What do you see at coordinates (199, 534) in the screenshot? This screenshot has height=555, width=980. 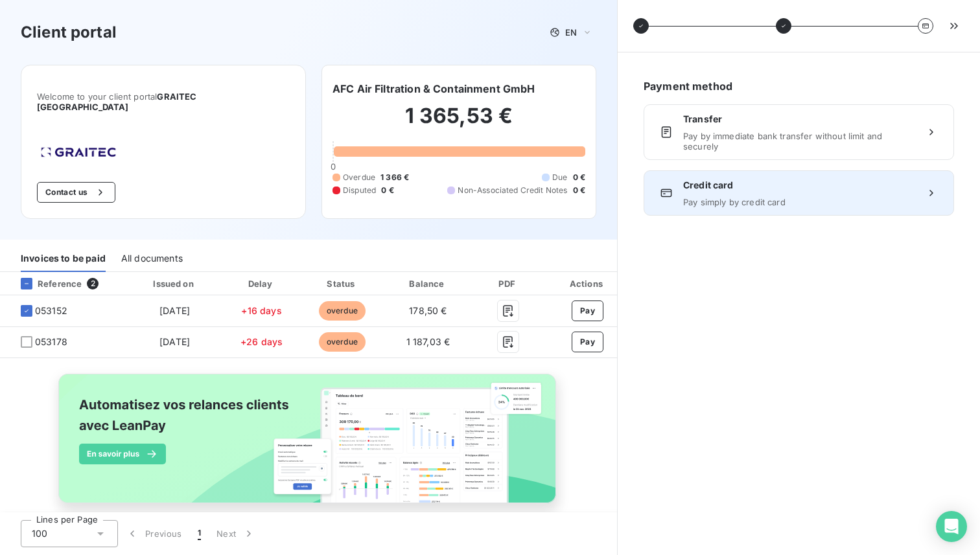 I see `span: 1` at bounding box center [199, 534].